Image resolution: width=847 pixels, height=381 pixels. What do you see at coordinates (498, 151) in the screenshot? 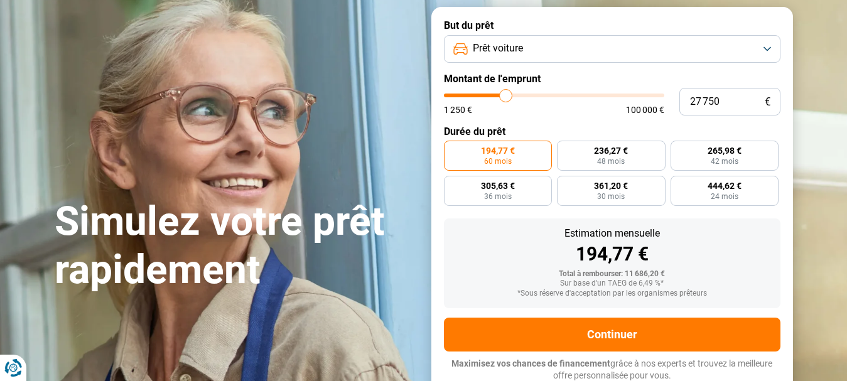
I see `span: 194,77 €` at bounding box center [498, 151].